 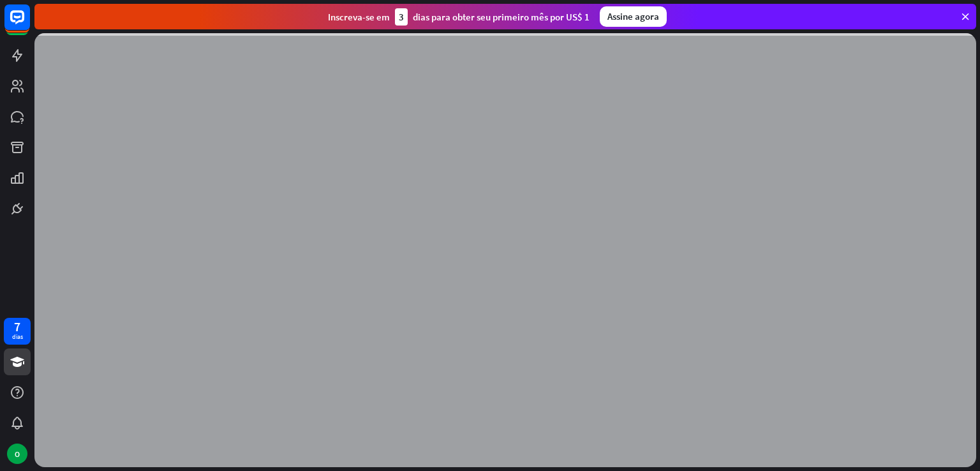 I want to click on font: 7, so click(x=17, y=326).